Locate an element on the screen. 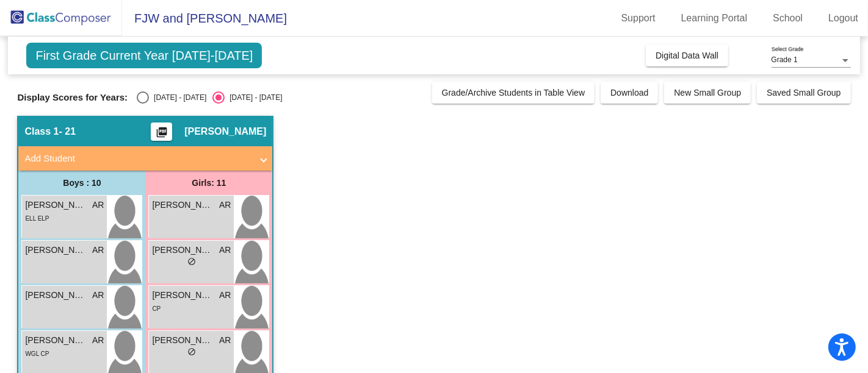  span: Grade 1 is located at coordinates (784, 60).